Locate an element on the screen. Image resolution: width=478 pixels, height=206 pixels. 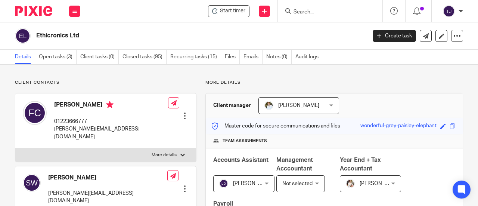
span: Year End + Tax Accountant is located at coordinates (360, 164).